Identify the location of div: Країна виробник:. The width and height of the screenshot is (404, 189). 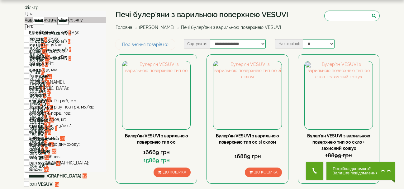
(65, 157).